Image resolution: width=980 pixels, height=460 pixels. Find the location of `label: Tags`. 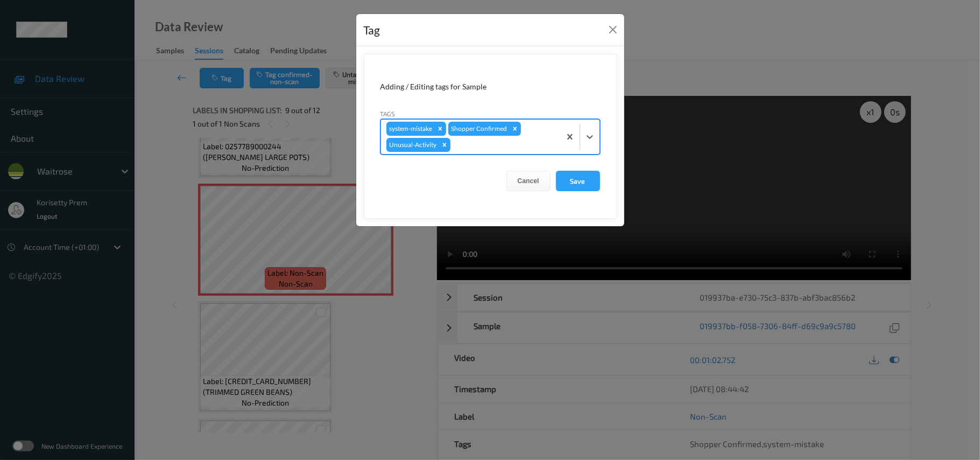

label: Tags is located at coordinates (388, 114).